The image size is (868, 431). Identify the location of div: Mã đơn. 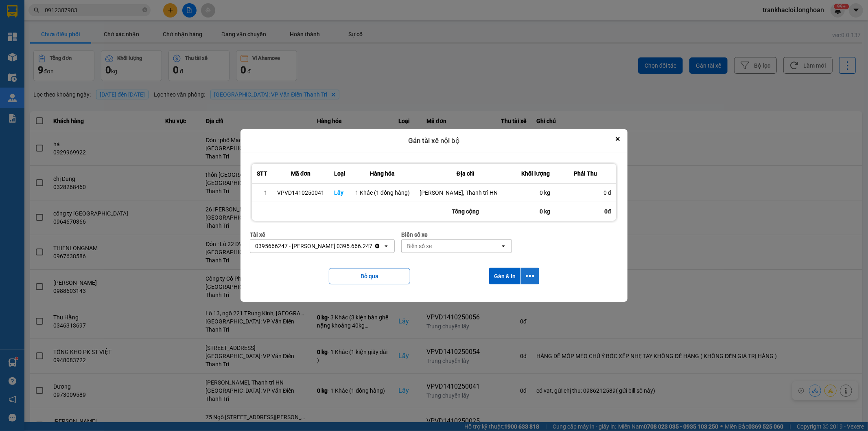
(300, 173).